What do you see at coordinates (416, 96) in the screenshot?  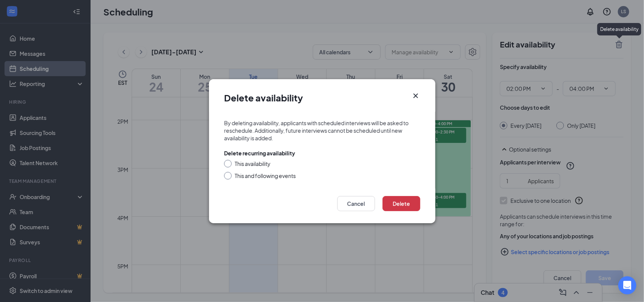 I see `button: Close` at bounding box center [416, 96].